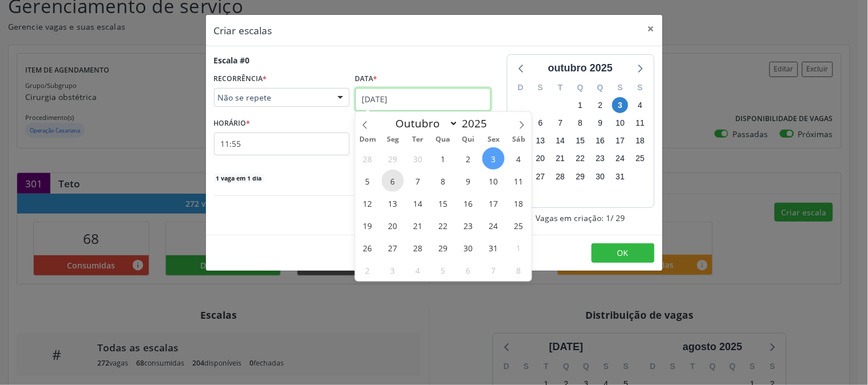 Image resolution: width=868 pixels, height=385 pixels. What do you see at coordinates (468, 158) in the screenshot?
I see `span: Outubro 2, 2025` at bounding box center [468, 158].